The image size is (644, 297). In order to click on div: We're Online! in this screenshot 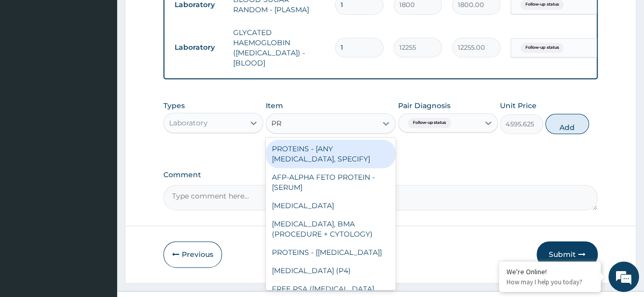, I will do `click(550, 272)`.